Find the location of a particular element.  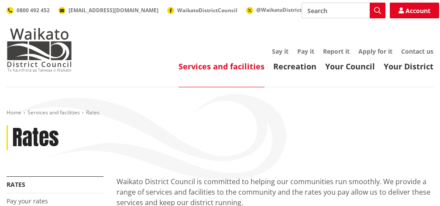

a: Home is located at coordinates (14, 112).